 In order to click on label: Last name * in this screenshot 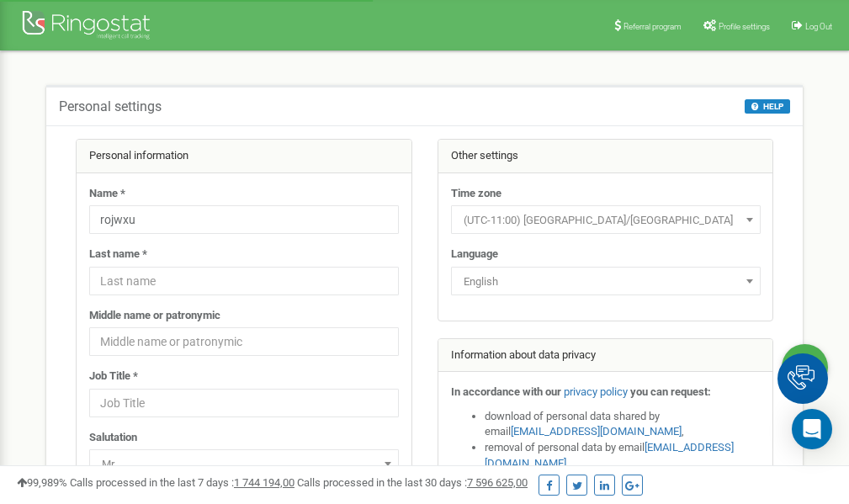, I will do `click(118, 254)`.